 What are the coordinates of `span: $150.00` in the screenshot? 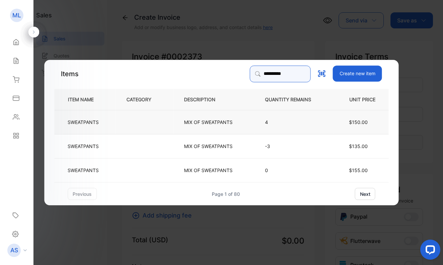 It's located at (358, 122).